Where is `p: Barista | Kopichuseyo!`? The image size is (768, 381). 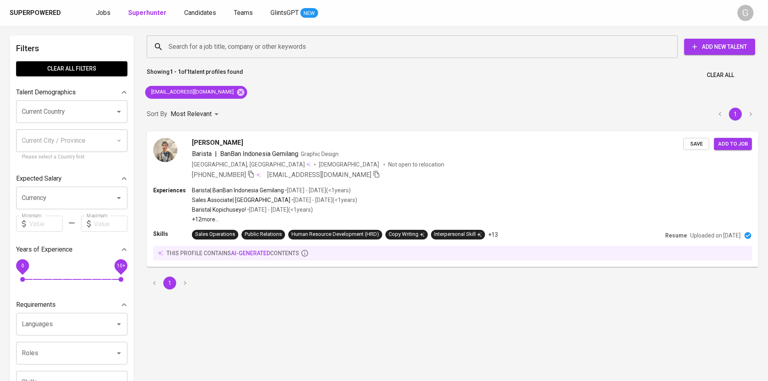
p: Barista | Kopichuseyo! is located at coordinates (219, 210).